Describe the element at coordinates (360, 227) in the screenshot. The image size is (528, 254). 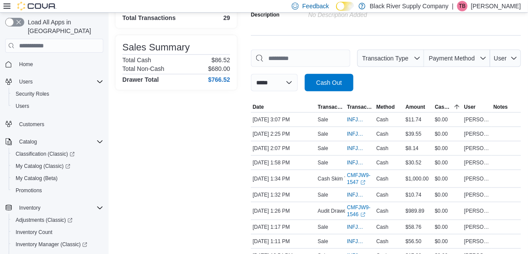
I see `button: INFJW9-7313` at that location.